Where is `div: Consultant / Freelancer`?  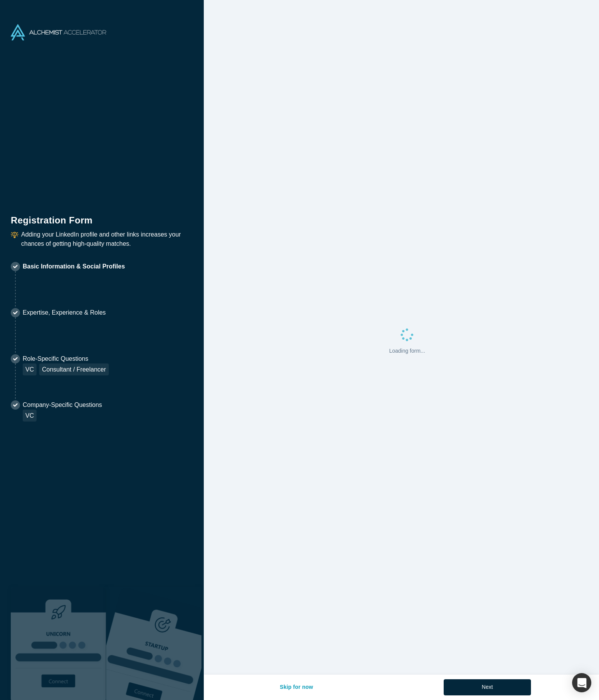 div: Consultant / Freelancer is located at coordinates (74, 369).